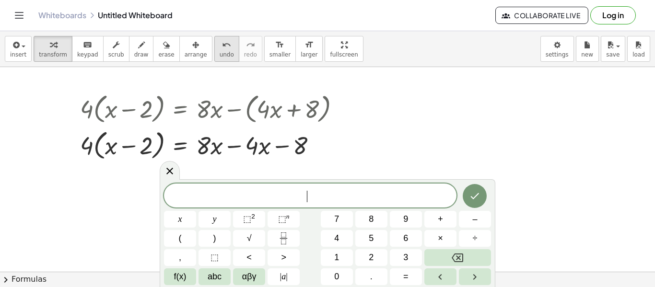 This screenshot has height=287, width=655. I want to click on button: Left arrow, so click(440, 277).